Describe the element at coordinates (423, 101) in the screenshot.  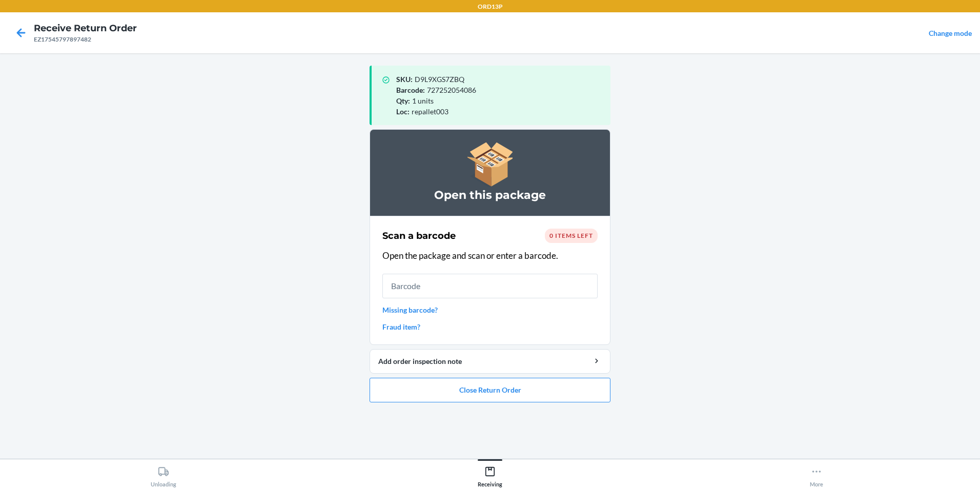
I see `span: 1 units` at that location.